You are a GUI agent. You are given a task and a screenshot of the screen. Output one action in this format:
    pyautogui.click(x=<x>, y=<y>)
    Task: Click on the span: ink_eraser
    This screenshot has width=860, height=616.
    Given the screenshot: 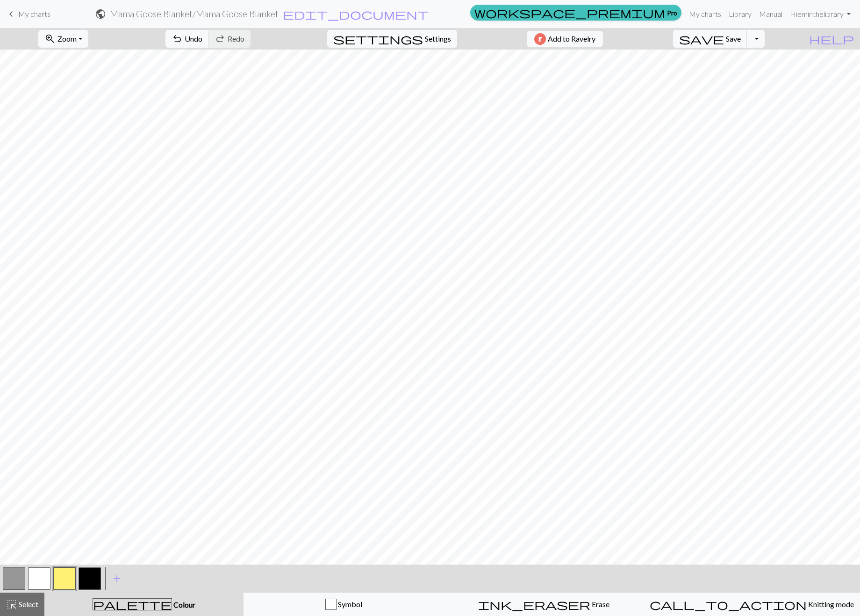 What is the action you would take?
    pyautogui.click(x=534, y=604)
    